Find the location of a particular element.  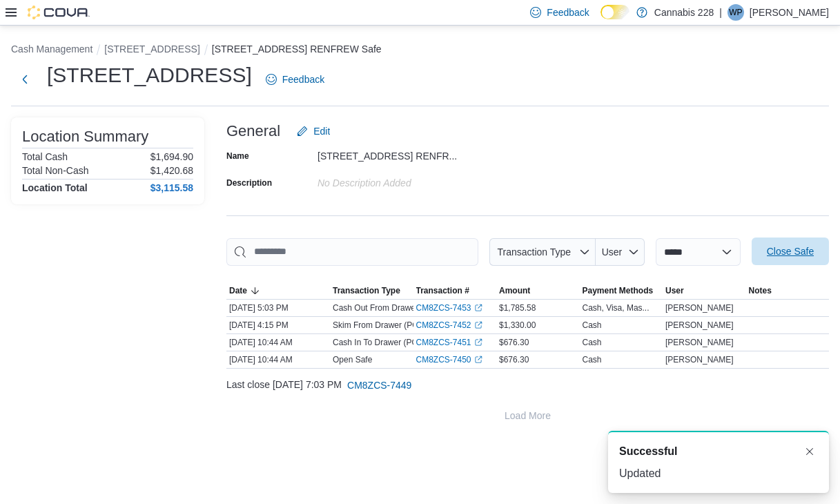

nav: An example of EuiBreadcrumbs is located at coordinates (420, 51).